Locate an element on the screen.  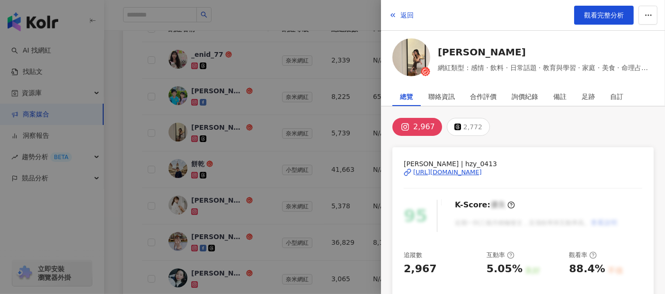
div: 足跡 is located at coordinates (589, 97).